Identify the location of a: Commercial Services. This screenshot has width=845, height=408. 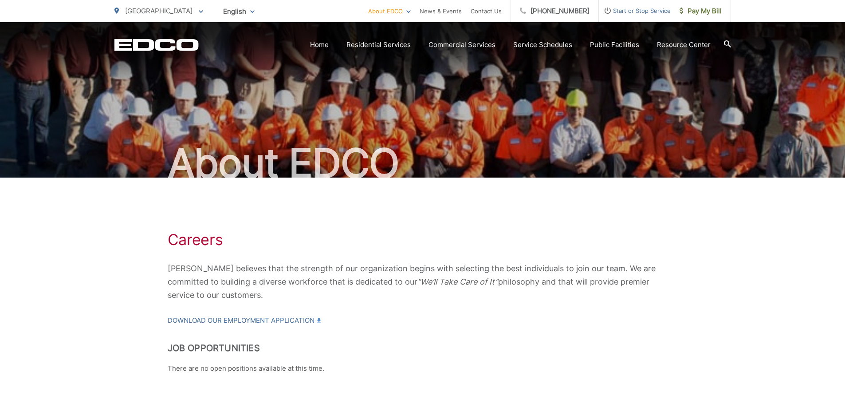
(462, 45).